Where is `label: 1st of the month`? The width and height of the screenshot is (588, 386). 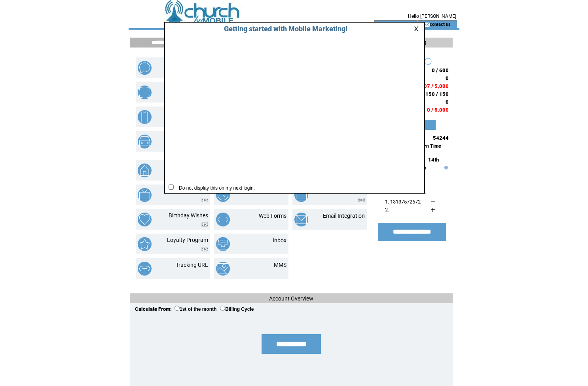
label: 1st of the month is located at coordinates (196, 309).